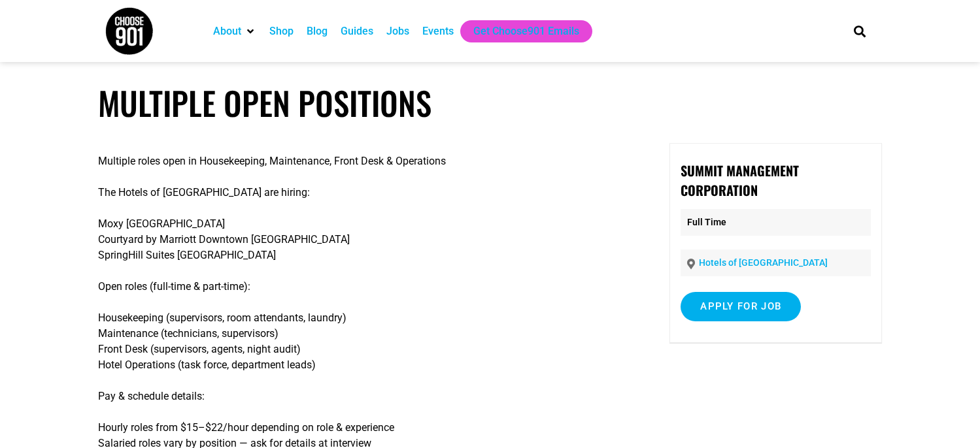 Image resolution: width=980 pixels, height=448 pixels. What do you see at coordinates (364, 287) in the screenshot?
I see `p: Open roles (full-time & part-time):` at bounding box center [364, 287].